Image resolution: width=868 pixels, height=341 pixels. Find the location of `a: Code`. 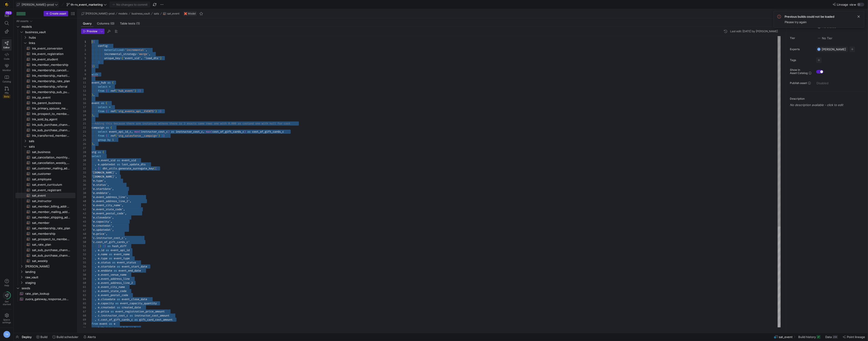

a: Code is located at coordinates (6, 56).